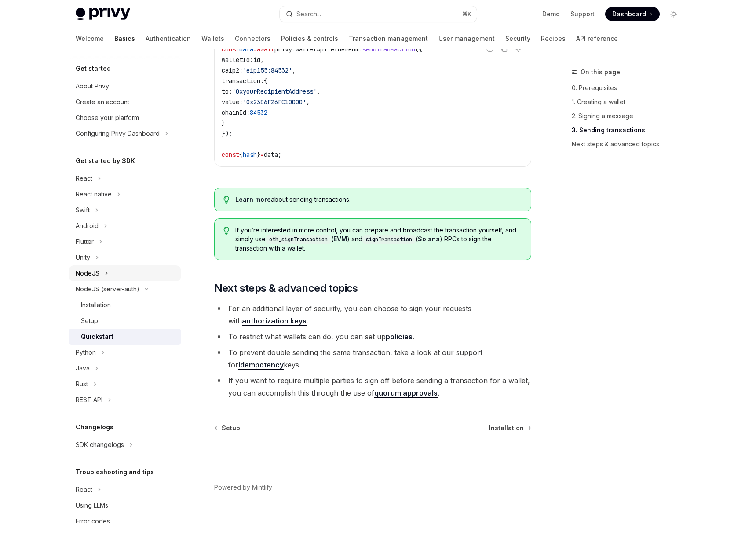 The width and height of the screenshot is (756, 541). Describe the element at coordinates (429, 239) in the screenshot. I see `a: Solana` at that location.